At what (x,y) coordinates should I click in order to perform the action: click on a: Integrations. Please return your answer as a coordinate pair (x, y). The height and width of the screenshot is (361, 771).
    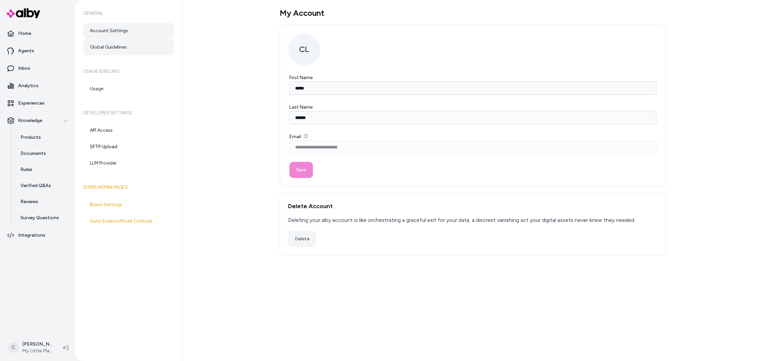
    Looking at the image, I should click on (38, 235).